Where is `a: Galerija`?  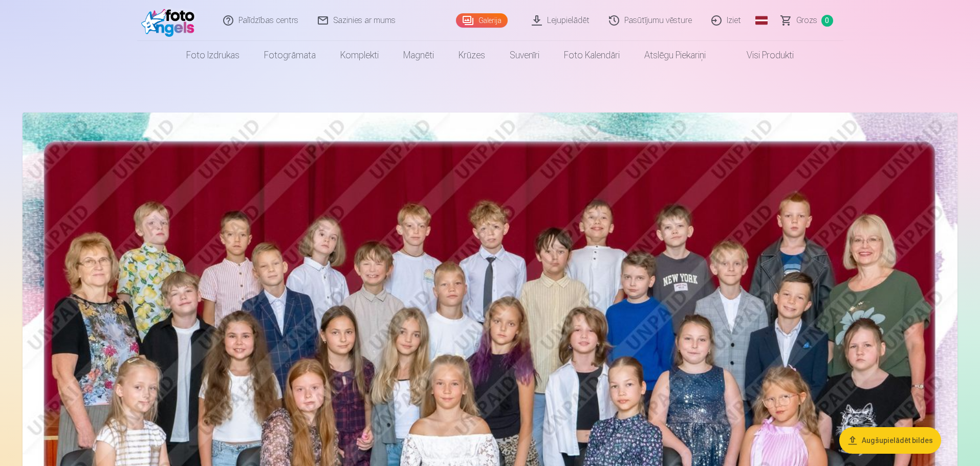 a: Galerija is located at coordinates (482, 20).